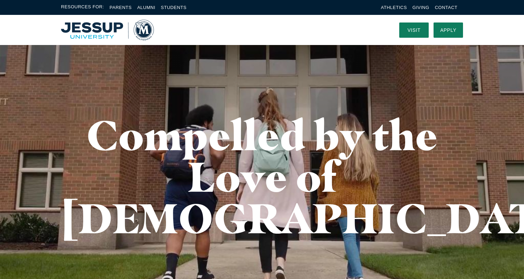  Describe the element at coordinates (146, 7) in the screenshot. I see `a: Alumni` at that location.